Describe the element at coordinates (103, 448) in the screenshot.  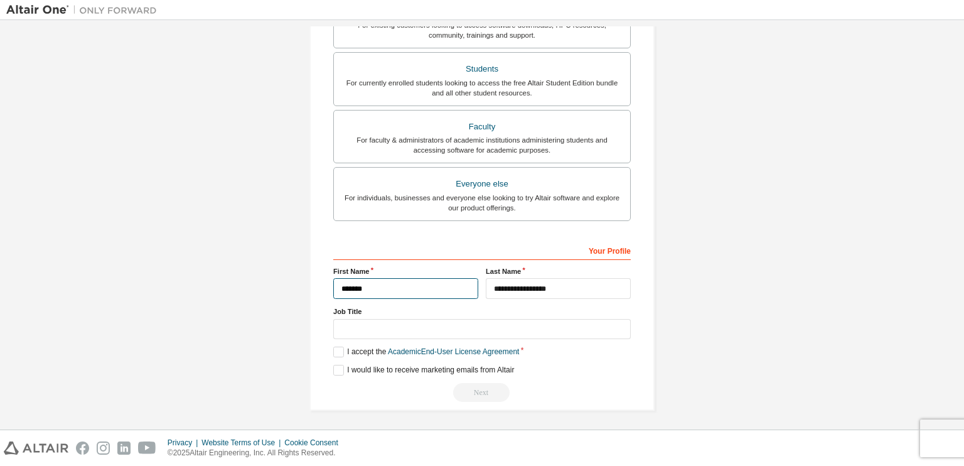
I see `img: instagram.svg` at that location.